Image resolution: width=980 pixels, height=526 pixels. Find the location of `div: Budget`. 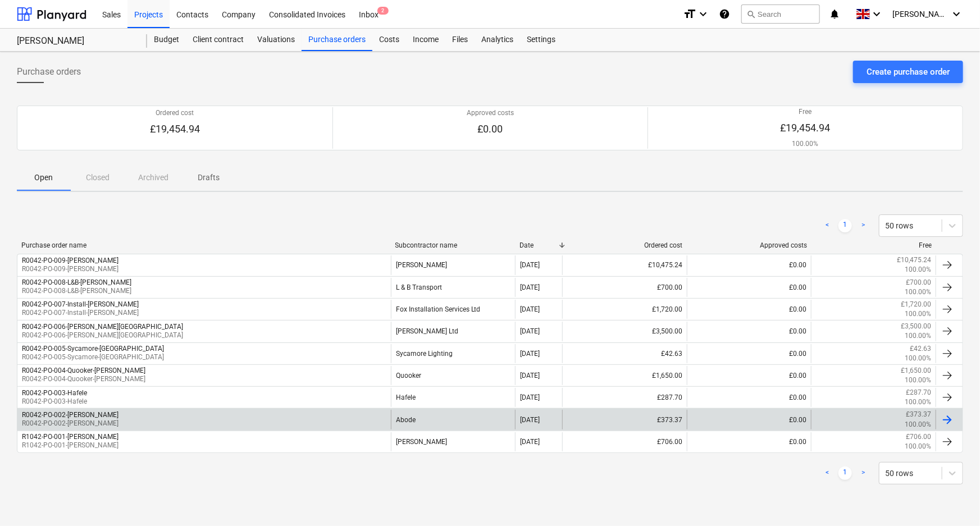

div: Budget is located at coordinates (167, 40).